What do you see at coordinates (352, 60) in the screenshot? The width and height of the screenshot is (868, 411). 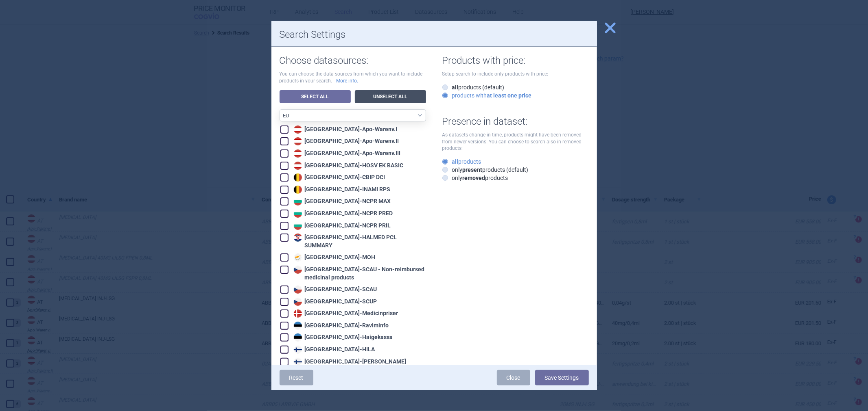 I see `h1: Choose datasources:` at bounding box center [352, 60].